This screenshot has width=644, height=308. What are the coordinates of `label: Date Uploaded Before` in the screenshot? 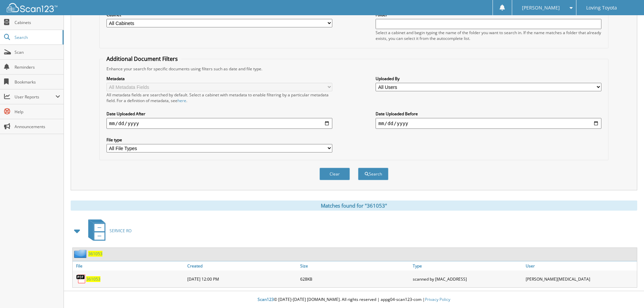 It's located at (489, 114).